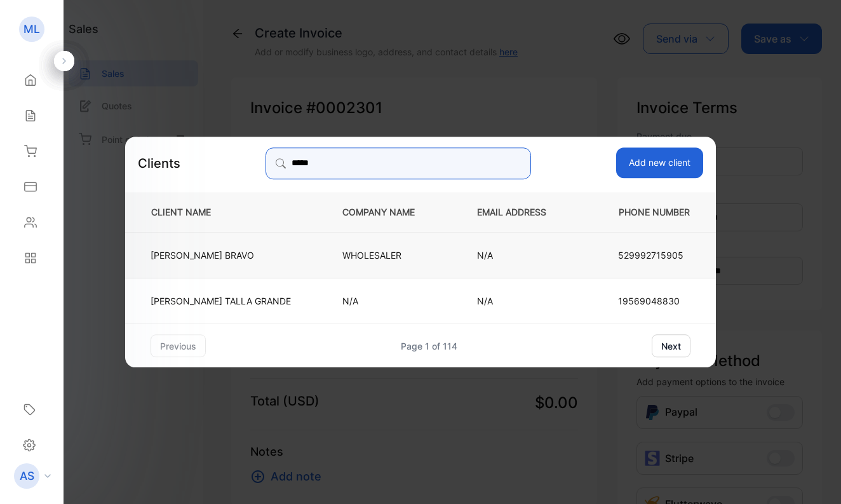 The width and height of the screenshot is (841, 504). Describe the element at coordinates (660, 162) in the screenshot. I see `button: Add new client` at that location.